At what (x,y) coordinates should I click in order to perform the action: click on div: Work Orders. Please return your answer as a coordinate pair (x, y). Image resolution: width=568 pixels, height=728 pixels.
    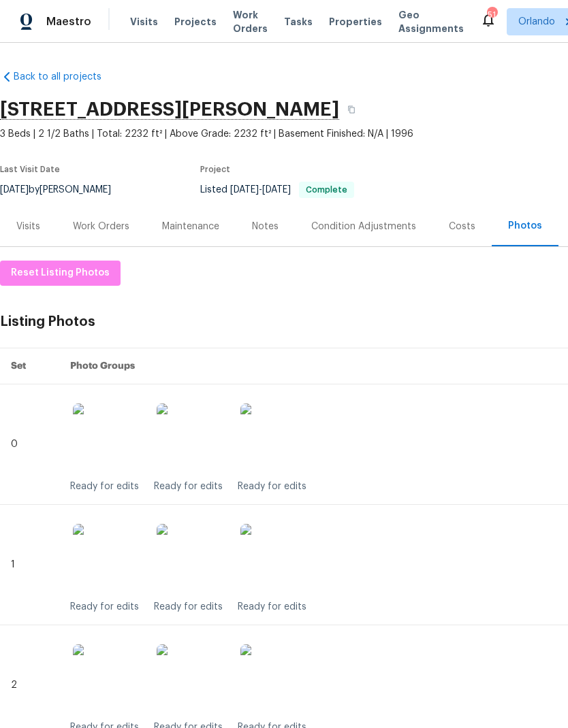
    Looking at the image, I should click on (101, 226).